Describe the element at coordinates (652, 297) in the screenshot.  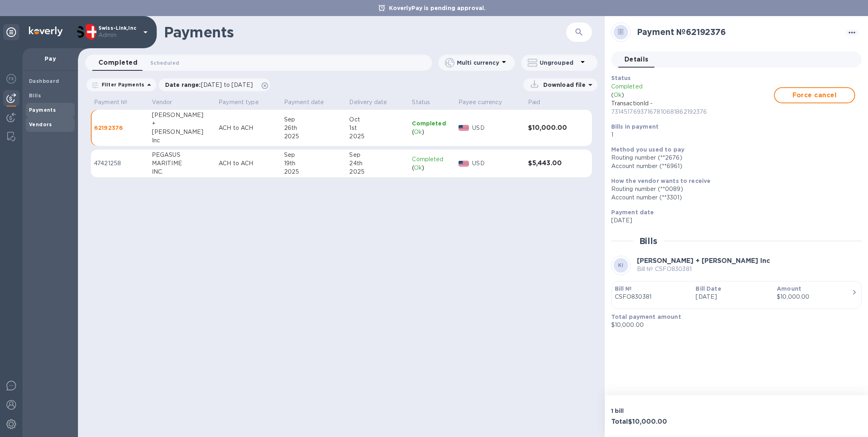
I see `p: CSFO830381` at that location.